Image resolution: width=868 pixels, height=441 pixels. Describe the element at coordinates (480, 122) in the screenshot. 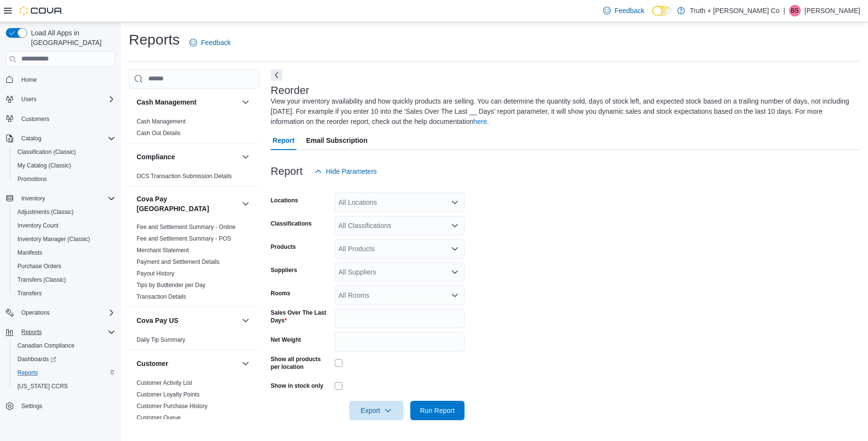

I see `a: here` at that location.